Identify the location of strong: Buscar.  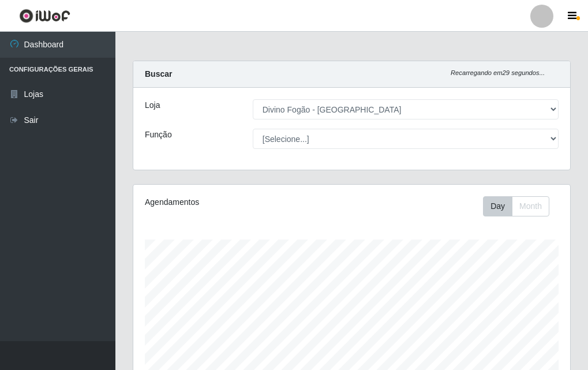
(158, 74).